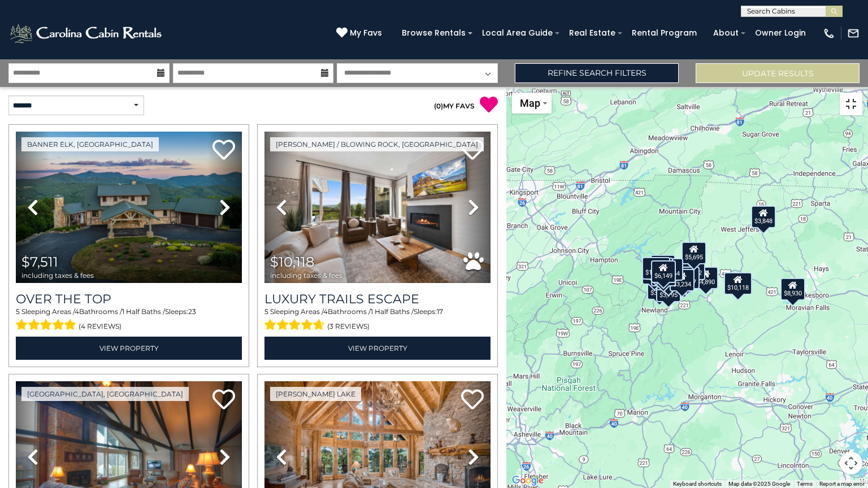 This screenshot has height=488, width=868. What do you see at coordinates (659, 288) in the screenshot?
I see `div: $3,711` at bounding box center [659, 288].